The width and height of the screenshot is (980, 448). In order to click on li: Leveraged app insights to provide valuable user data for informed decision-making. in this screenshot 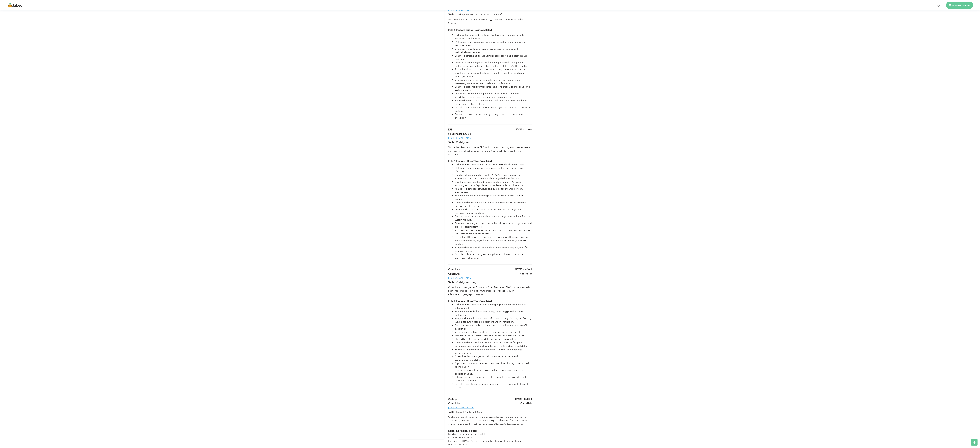, I will do `click(493, 372)`.